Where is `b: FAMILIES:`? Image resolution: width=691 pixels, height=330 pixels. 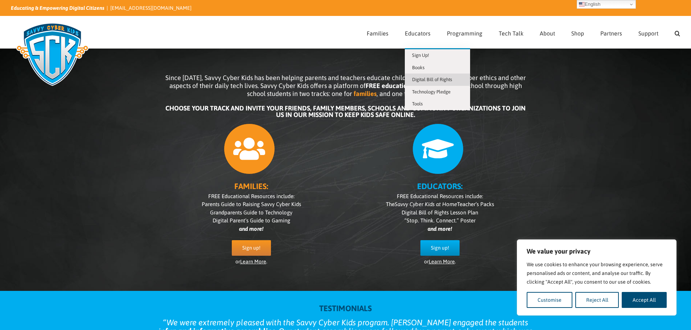 b: FAMILIES: is located at coordinates (251, 186).